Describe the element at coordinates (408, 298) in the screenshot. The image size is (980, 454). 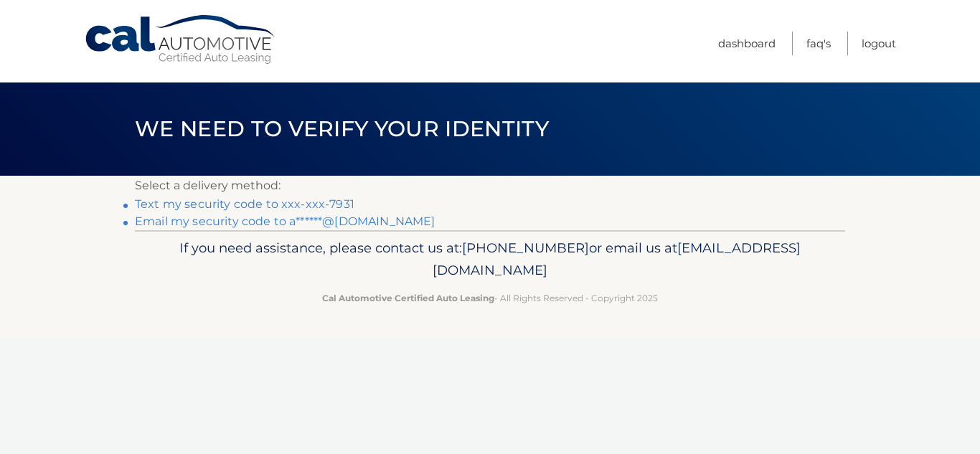
I see `strong: Cal Automotive Certified Auto Leasing` at that location.